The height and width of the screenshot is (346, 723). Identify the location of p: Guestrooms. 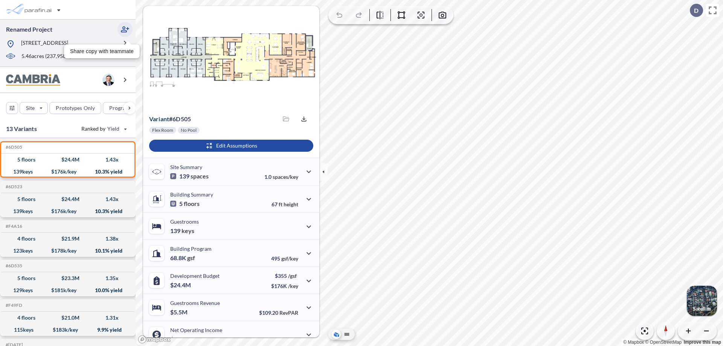
(184, 221).